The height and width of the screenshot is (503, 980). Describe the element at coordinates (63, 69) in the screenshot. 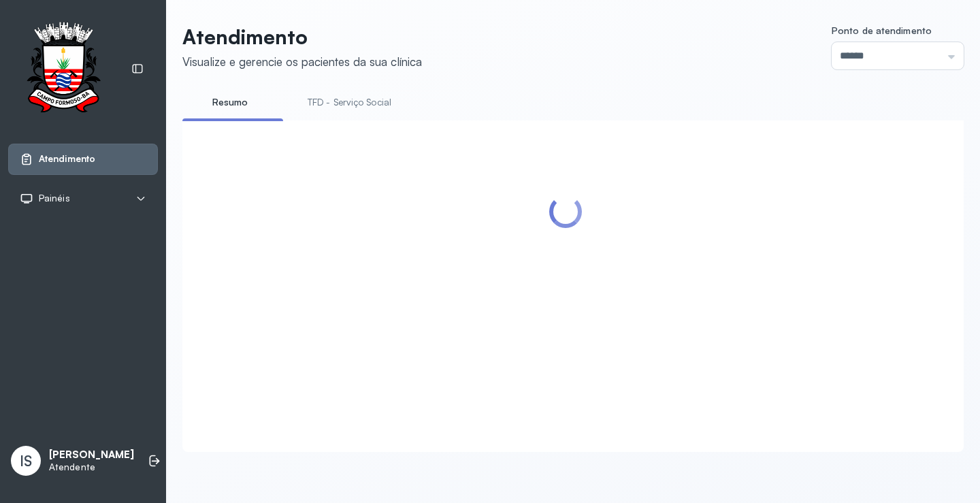

I see `img: Logotipo do estabelecimento` at that location.